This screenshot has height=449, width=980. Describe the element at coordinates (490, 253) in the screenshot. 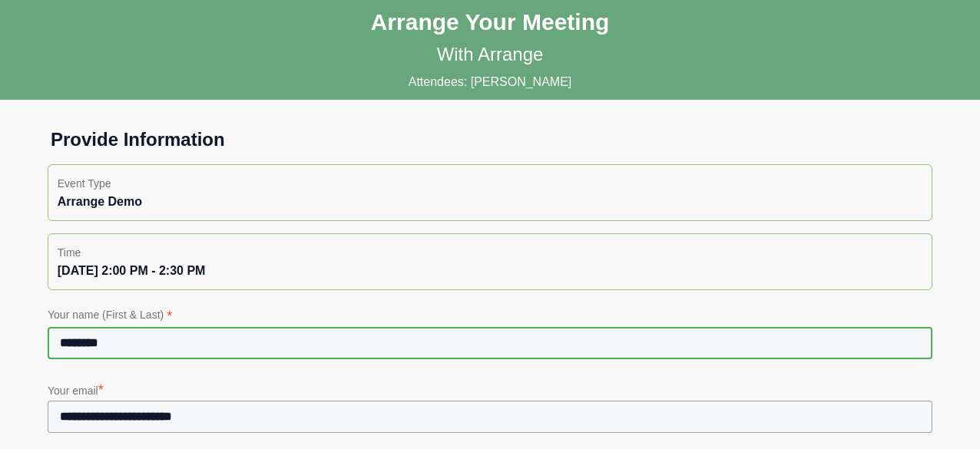

I see `p: Time` at that location.